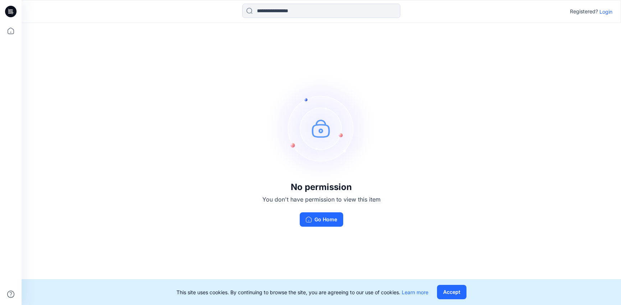  Describe the element at coordinates (321, 187) in the screenshot. I see `h3: No permission` at that location.